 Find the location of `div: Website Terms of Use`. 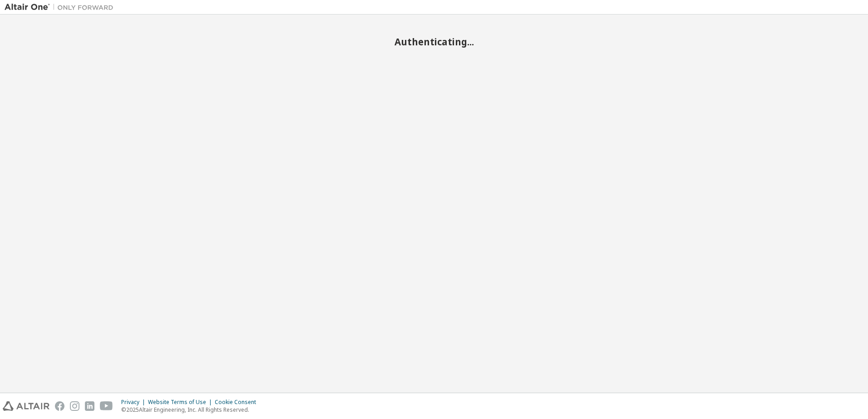

div: Website Terms of Use is located at coordinates (181, 403).